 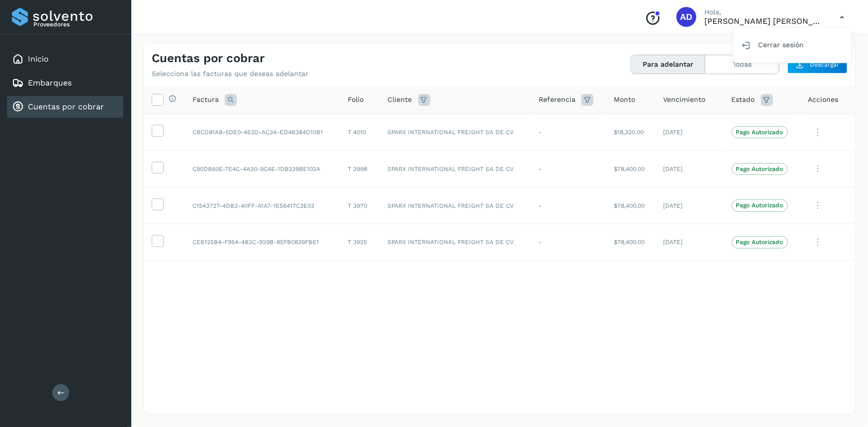 I want to click on div: Embarques, so click(x=65, y=83).